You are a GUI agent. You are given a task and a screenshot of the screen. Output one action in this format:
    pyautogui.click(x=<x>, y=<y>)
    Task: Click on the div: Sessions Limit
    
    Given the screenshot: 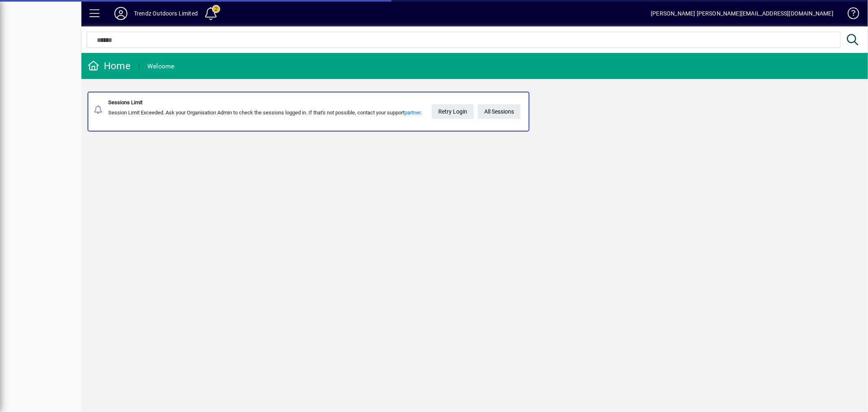 What is the action you would take?
    pyautogui.click(x=265, y=103)
    